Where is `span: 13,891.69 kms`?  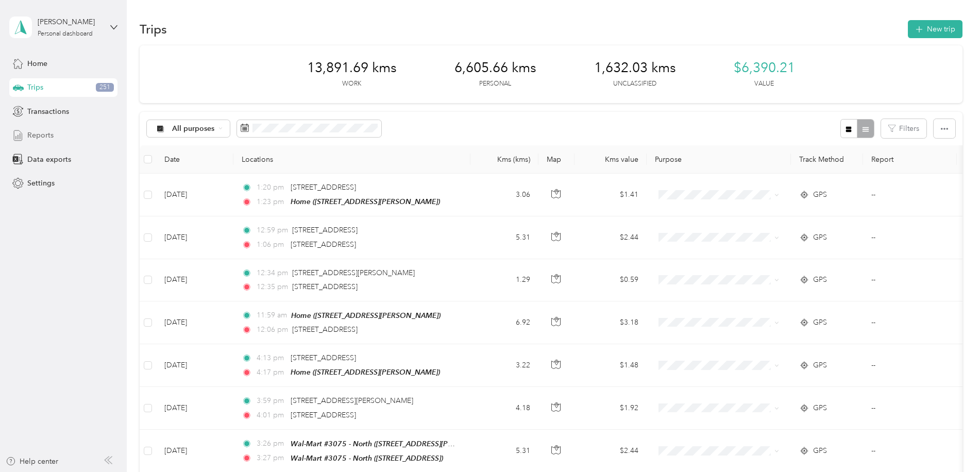 span: 13,891.69 kms is located at coordinates (352, 68).